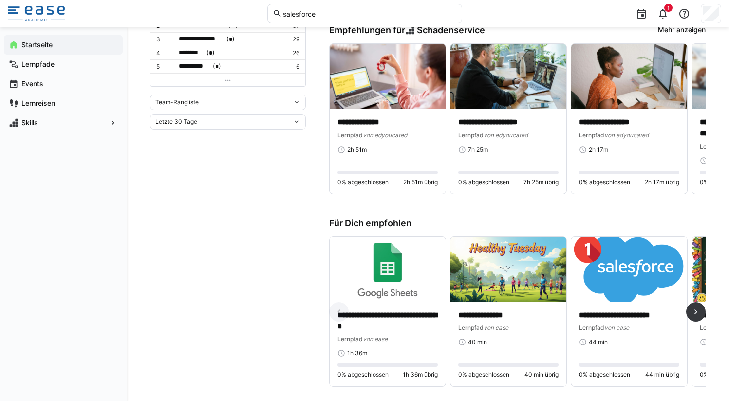  Describe the element at coordinates (290, 53) in the screenshot. I see `p: 26` at that location.